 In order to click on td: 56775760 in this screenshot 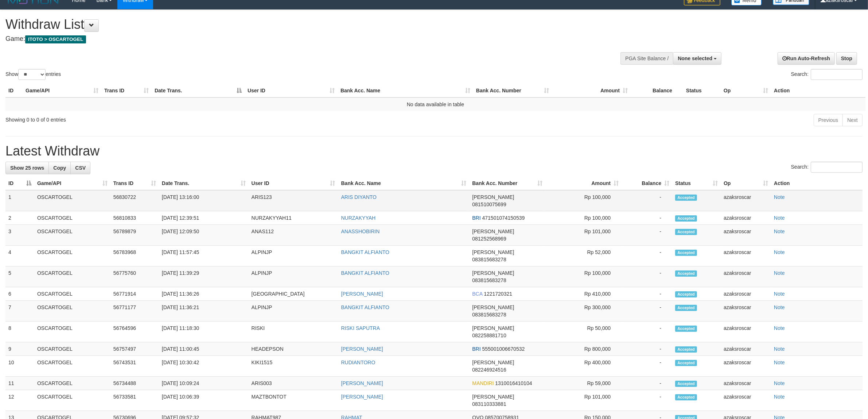, I will do `click(134, 276)`.